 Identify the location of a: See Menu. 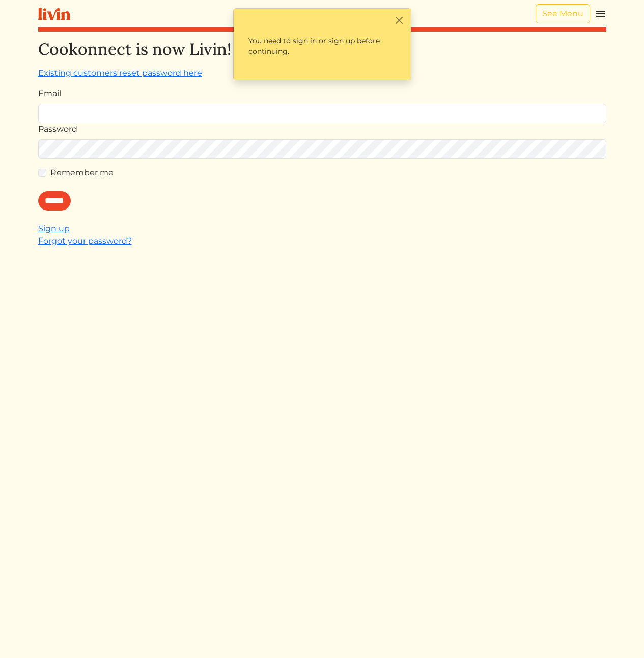
(562, 14).